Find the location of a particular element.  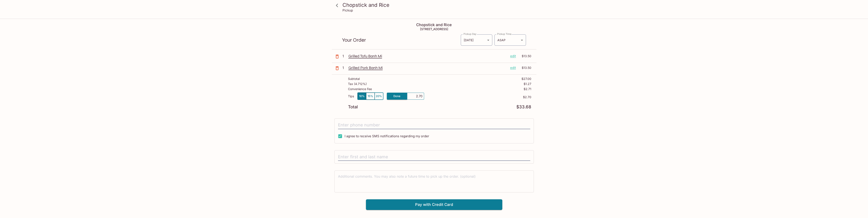

p: $27.00 is located at coordinates (526, 79).